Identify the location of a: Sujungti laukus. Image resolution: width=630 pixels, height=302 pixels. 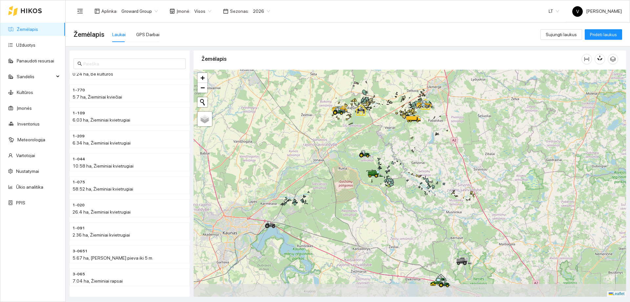
(561, 34).